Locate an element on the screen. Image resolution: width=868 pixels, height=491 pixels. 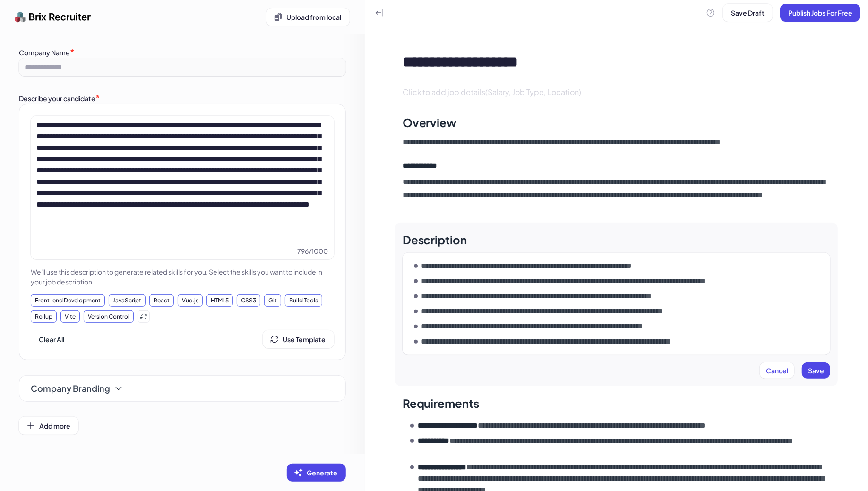
span: Add more is located at coordinates (55, 426).